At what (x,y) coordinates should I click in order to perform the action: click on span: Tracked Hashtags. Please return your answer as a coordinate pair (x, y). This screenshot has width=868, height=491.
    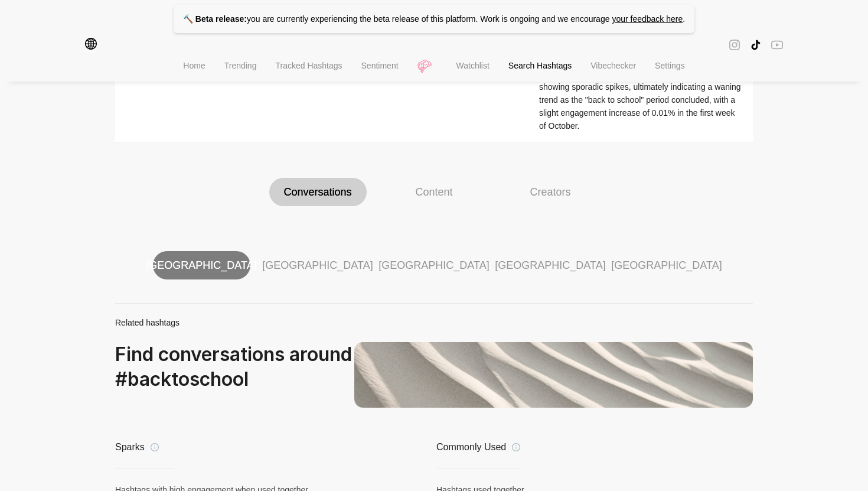
    Looking at the image, I should click on (309, 65).